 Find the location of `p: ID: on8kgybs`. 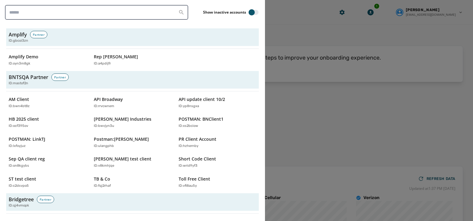

p: ID: on8kgybs is located at coordinates (19, 166).